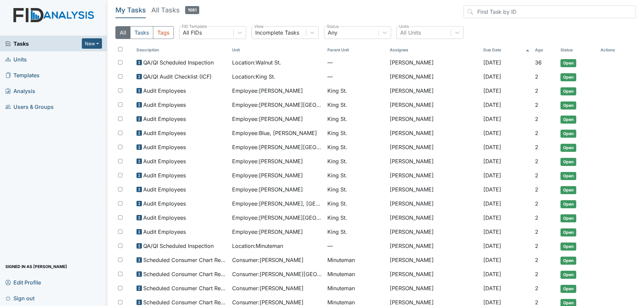 The width and height of the screenshot is (644, 306). I want to click on input: Toggle All Rows Selected, so click(120, 49).